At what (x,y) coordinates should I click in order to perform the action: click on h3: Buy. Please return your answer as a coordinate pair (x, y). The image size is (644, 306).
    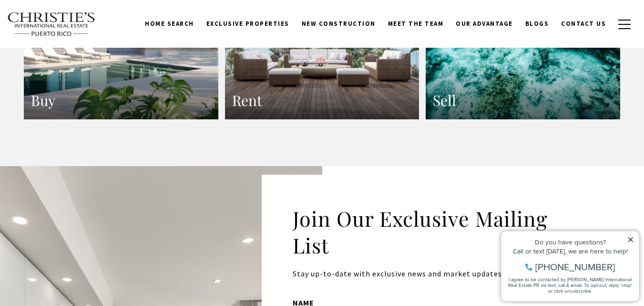
    Looking at the image, I should click on (121, 100).